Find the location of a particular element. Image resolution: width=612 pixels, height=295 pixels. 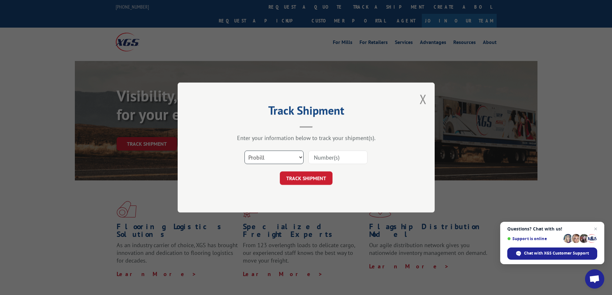

span: Chat with XGS Customer Support is located at coordinates (557, 254).